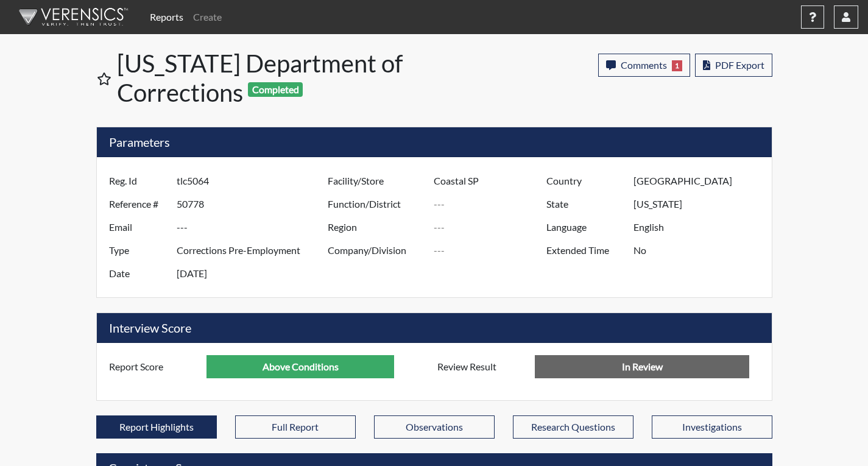  What do you see at coordinates (434, 142) in the screenshot?
I see `h5: Parameters` at bounding box center [434, 142].